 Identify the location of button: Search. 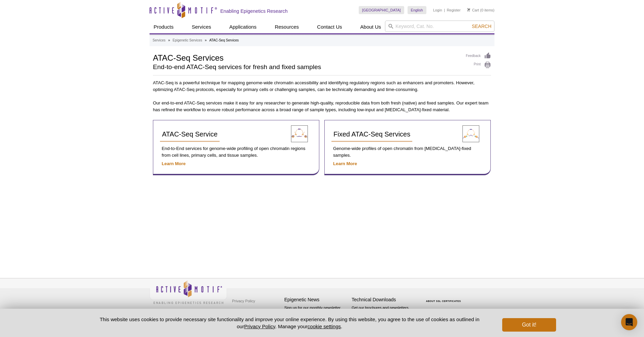
(481, 26).